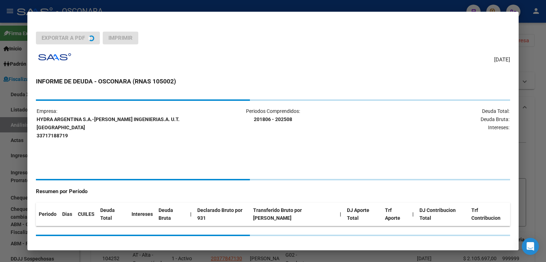 The width and height of the screenshot is (546, 262). What do you see at coordinates (222, 215) in the screenshot?
I see `th: Declarado Bruto por 931` at bounding box center [222, 215].